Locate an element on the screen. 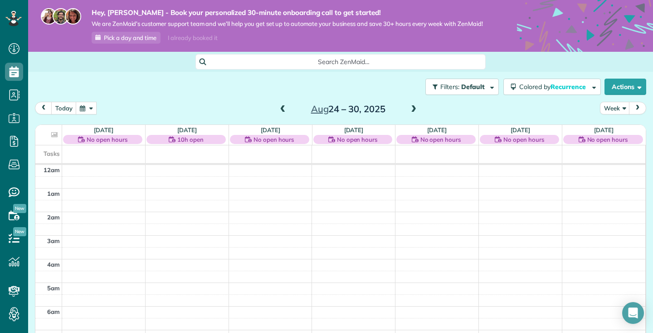 The height and width of the screenshot is (333, 653). a: Pick a day and time is located at coordinates (126, 38).